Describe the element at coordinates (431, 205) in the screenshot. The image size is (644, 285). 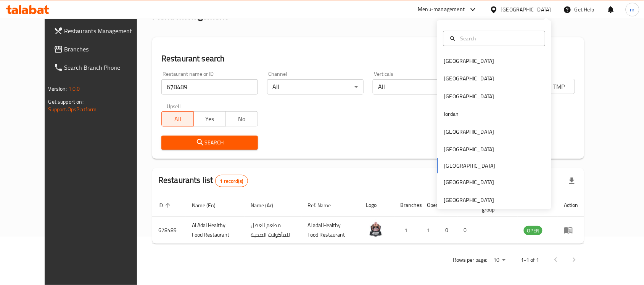
I see `th: Open` at that location.